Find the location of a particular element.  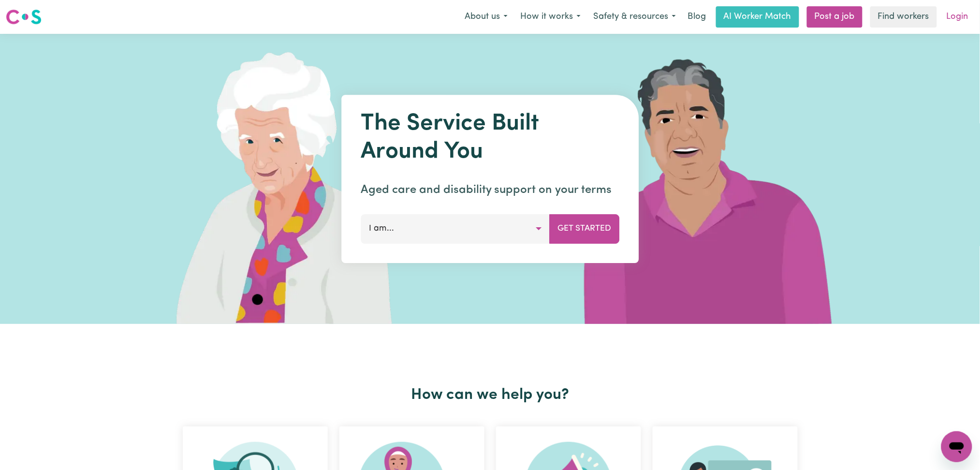

button: Safety & resources is located at coordinates (635, 17).